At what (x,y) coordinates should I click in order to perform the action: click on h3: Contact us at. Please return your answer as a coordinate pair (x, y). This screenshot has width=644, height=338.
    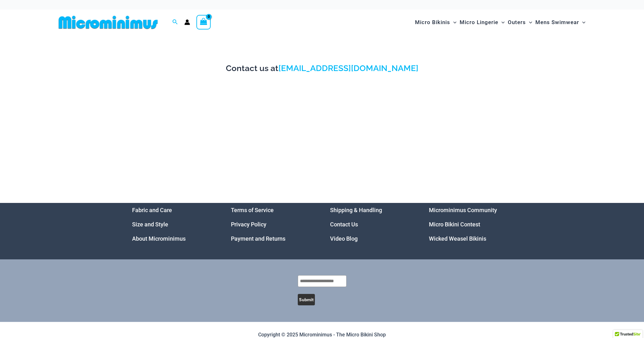
    Looking at the image, I should click on (322, 69).